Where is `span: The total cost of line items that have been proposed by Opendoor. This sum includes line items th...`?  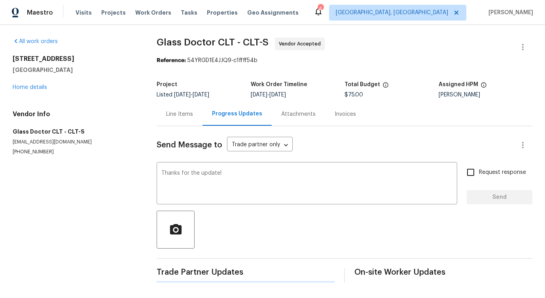
span: The total cost of line items that have been proposed by Opendoor. This sum includes line items th... is located at coordinates (386, 87).